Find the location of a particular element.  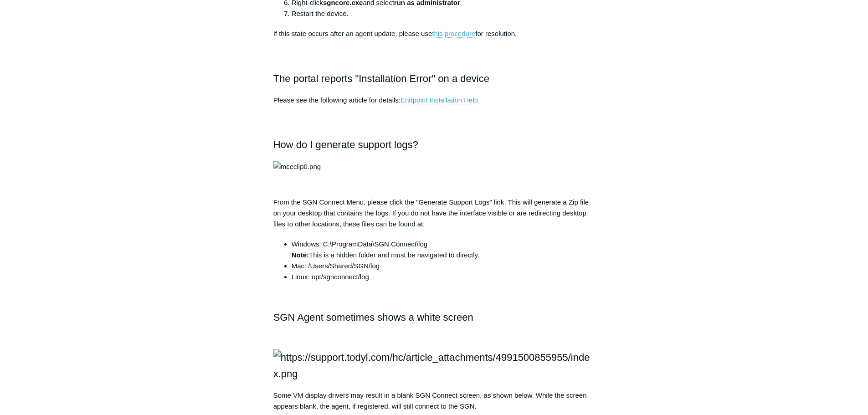

img: mceclip0.png is located at coordinates (297, 167).